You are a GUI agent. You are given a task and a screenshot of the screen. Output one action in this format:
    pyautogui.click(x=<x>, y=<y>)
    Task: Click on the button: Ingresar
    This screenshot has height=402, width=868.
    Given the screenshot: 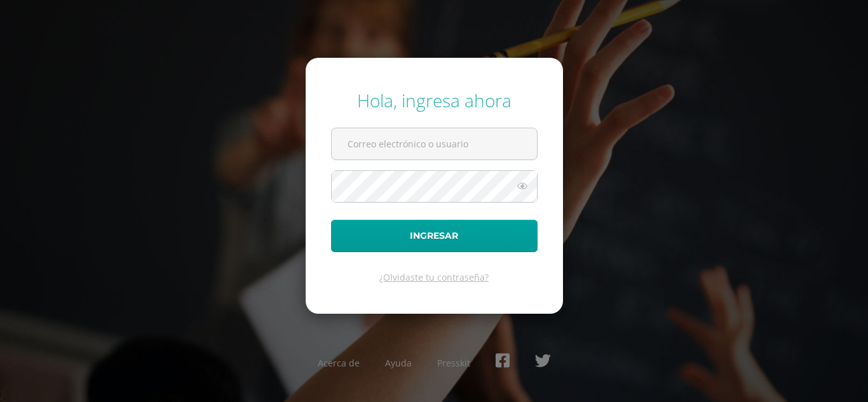 What is the action you would take?
    pyautogui.click(x=434, y=235)
    